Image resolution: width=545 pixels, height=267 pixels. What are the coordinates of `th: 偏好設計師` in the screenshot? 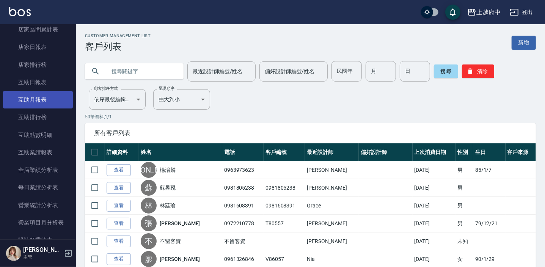 It's located at (386, 152).